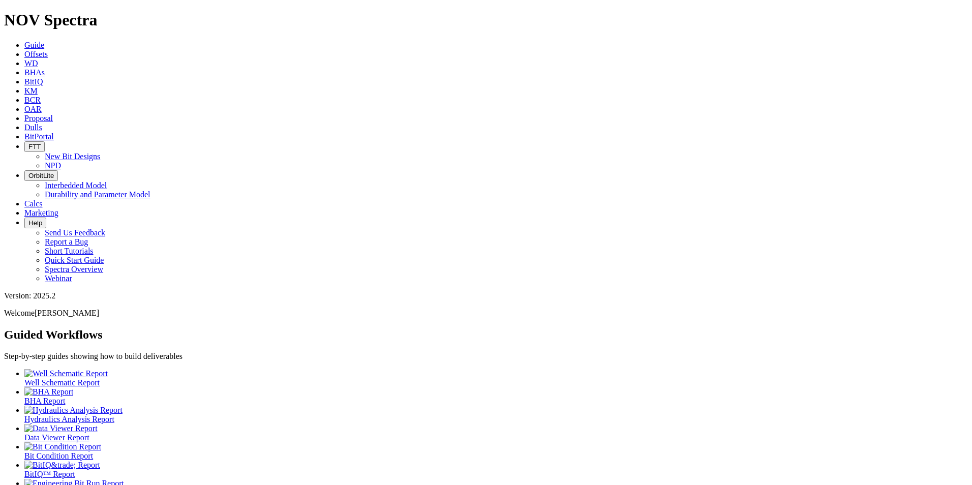  What do you see at coordinates (50, 474) in the screenshot?
I see `span: BitIQ™ Report` at bounding box center [50, 474].